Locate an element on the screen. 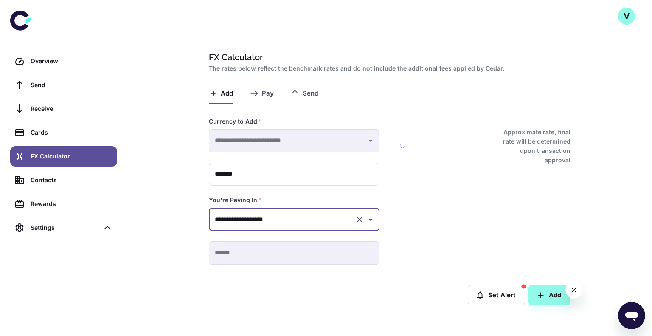  a: Send is located at coordinates (64, 85).